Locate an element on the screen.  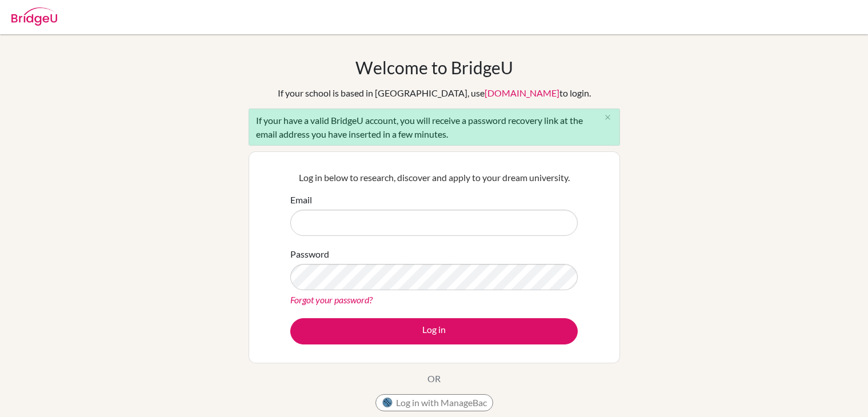
h1: Welcome to BridgeU is located at coordinates (435, 68).